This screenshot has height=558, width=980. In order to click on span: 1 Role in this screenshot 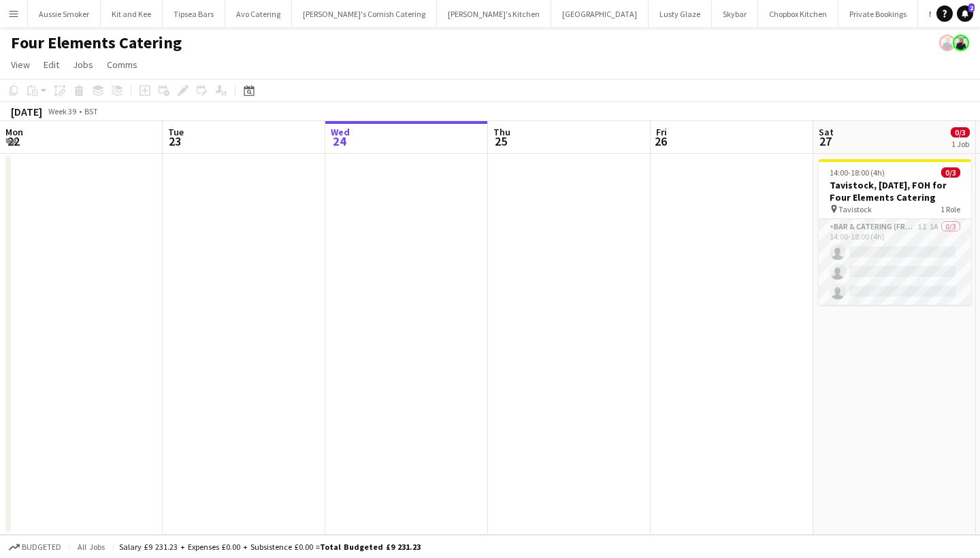, I will do `click(950, 208)`.